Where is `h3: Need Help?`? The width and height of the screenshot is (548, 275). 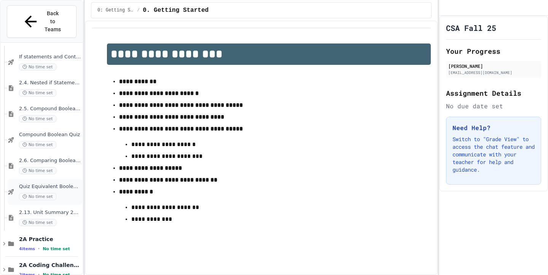
h3: Need Help? is located at coordinates (494, 128).